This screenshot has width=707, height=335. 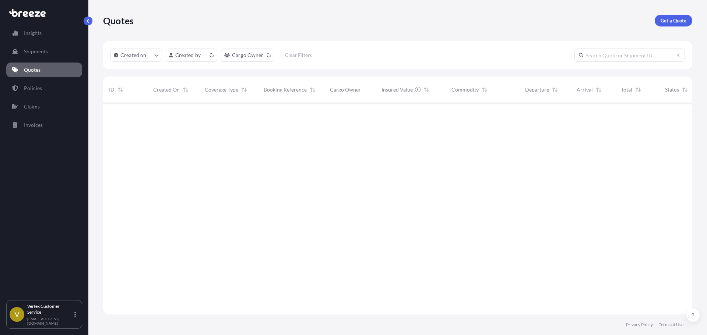 I want to click on a: Insights, so click(x=44, y=33).